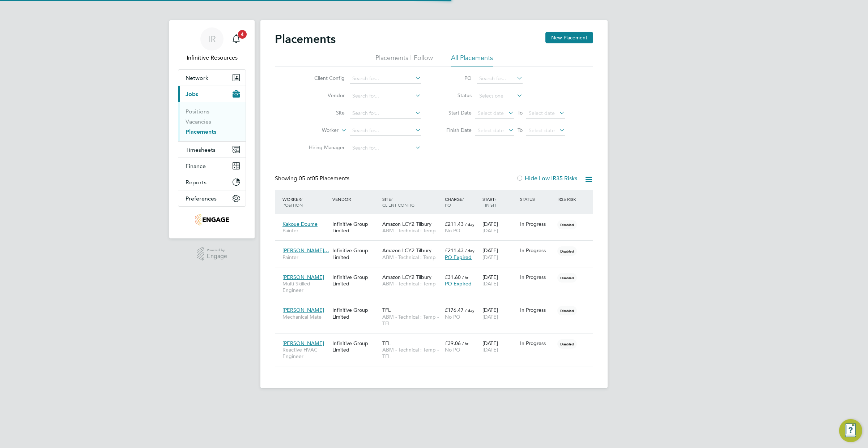  I want to click on label: Client Config, so click(324, 78).